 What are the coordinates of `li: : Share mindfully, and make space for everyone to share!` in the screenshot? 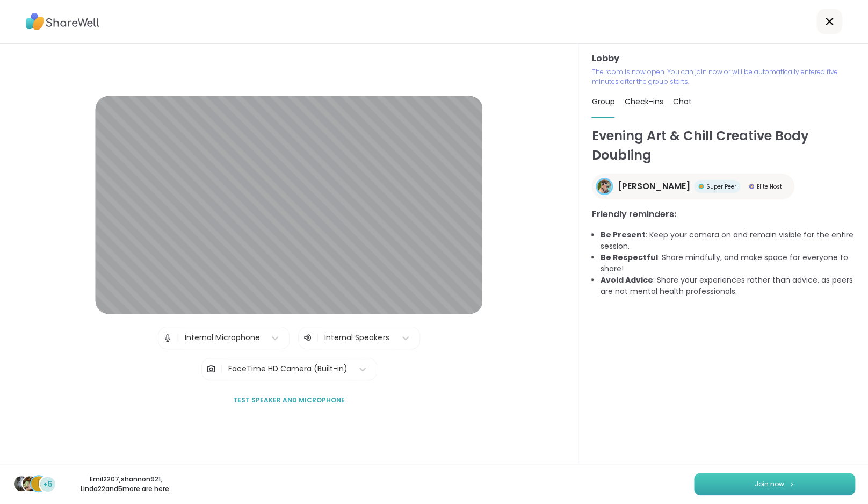 It's located at (727, 263).